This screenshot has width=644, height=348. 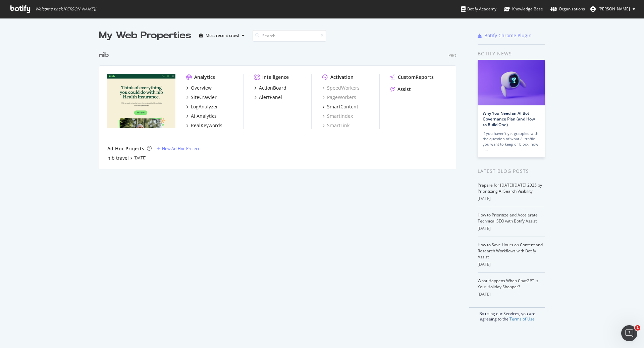 I want to click on div: nib travel, so click(x=118, y=158).